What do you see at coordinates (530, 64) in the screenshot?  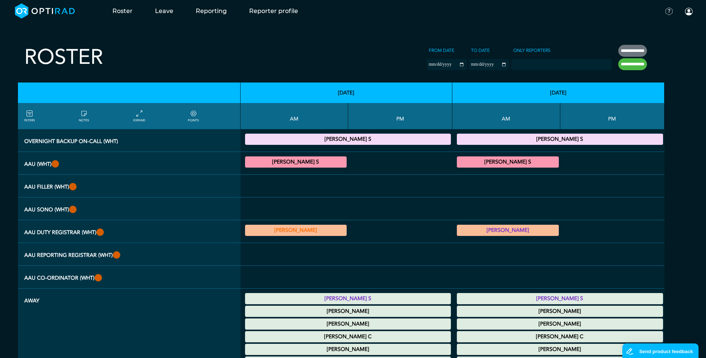 I see `input: null` at bounding box center [530, 64].